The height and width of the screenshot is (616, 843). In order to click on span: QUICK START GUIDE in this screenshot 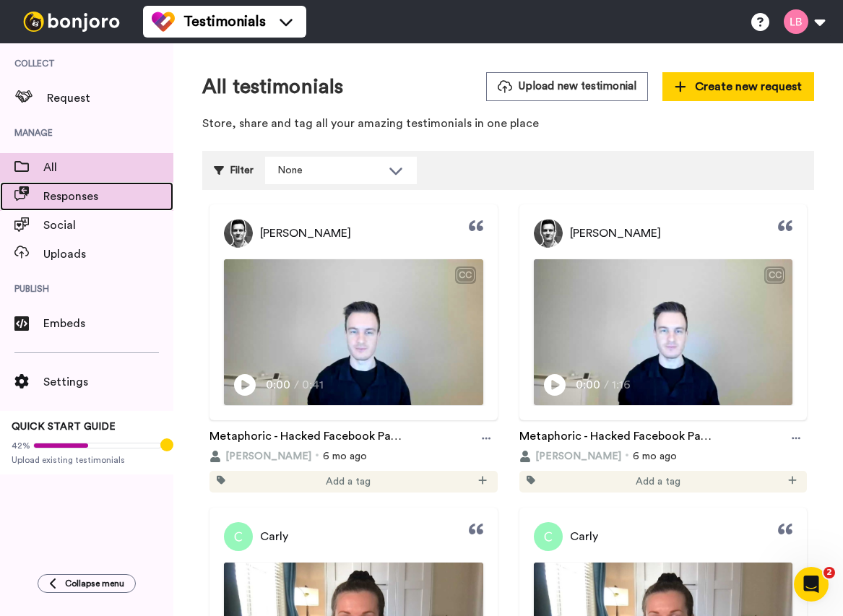, I will do `click(64, 427)`.